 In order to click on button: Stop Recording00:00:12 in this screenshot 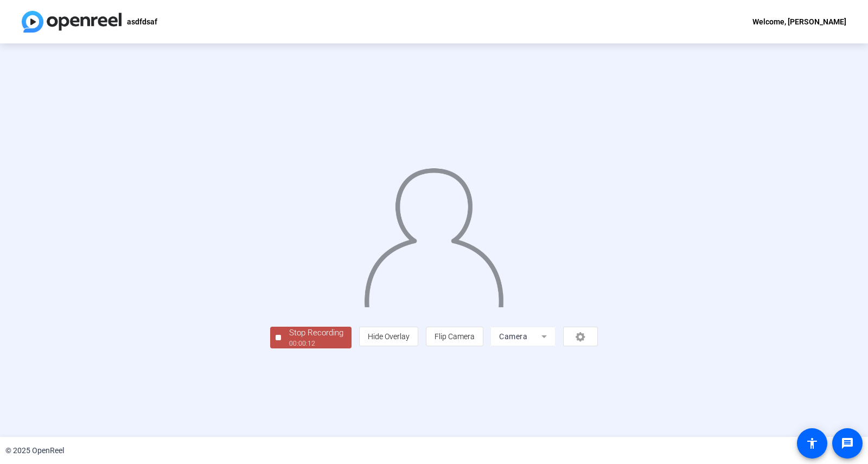, I will do `click(311, 337)`.